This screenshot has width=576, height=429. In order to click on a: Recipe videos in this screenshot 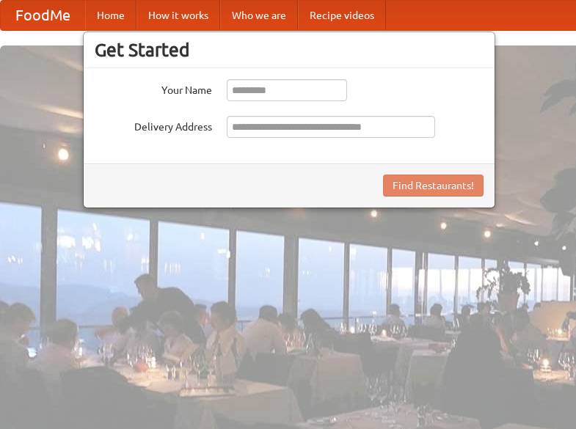, I will do `click(342, 15)`.